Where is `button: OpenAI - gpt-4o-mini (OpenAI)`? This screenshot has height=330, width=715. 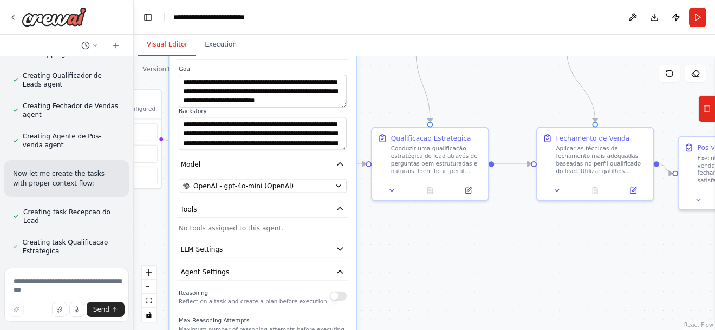 button: OpenAI - gpt-4o-mini (OpenAI) is located at coordinates (263, 186).